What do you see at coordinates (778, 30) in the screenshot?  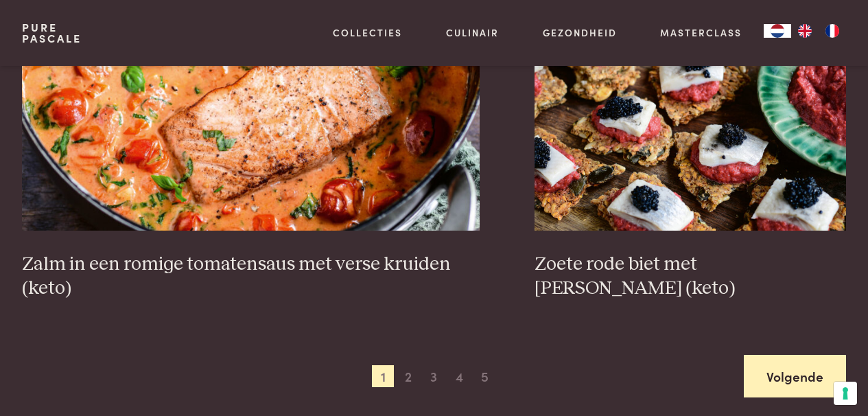 I see `div: Language` at bounding box center [778, 30].